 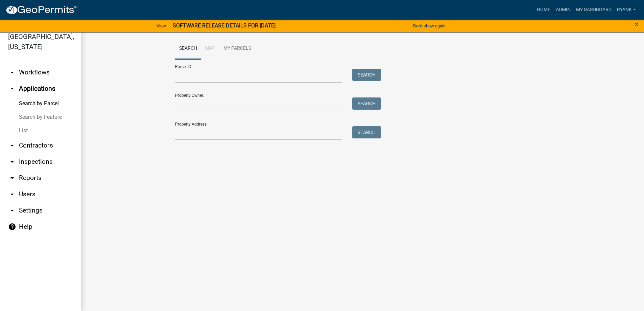 What do you see at coordinates (637, 24) in the screenshot?
I see `button: Close` at bounding box center [637, 24].